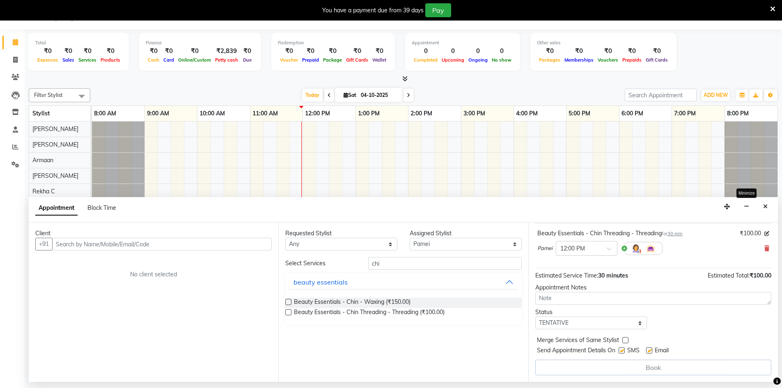 The width and height of the screenshot is (782, 388). What do you see at coordinates (373, 10) in the screenshot?
I see `div: You have a payment due from 39 days` at bounding box center [373, 10].